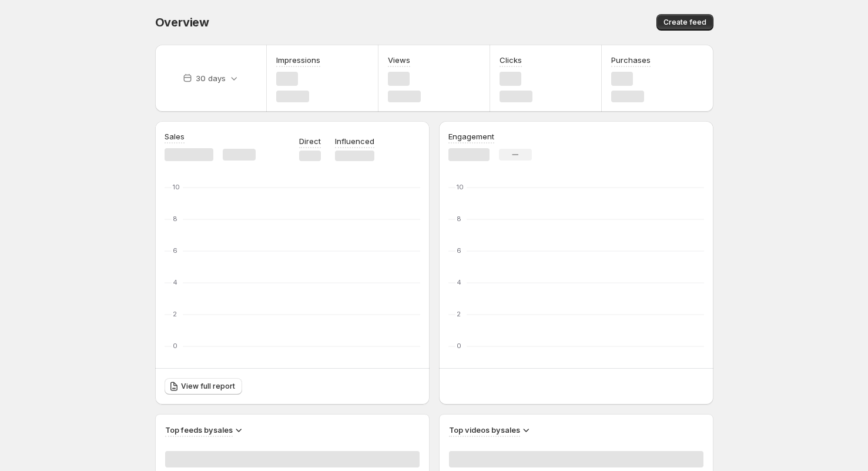 Image resolution: width=868 pixels, height=471 pixels. Describe the element at coordinates (199, 430) in the screenshot. I see `h3: Top feeds by sales` at that location.